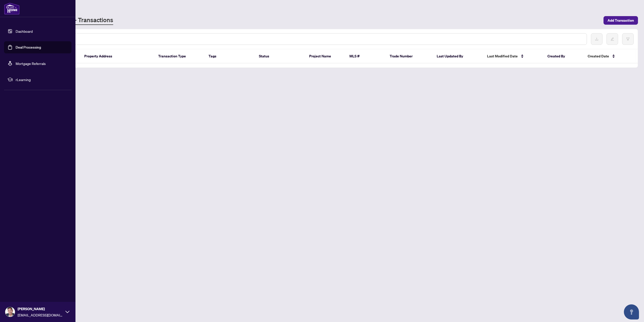 This screenshot has width=644, height=322. Describe the element at coordinates (365, 57) in the screenshot. I see `th: MLS #` at that location.